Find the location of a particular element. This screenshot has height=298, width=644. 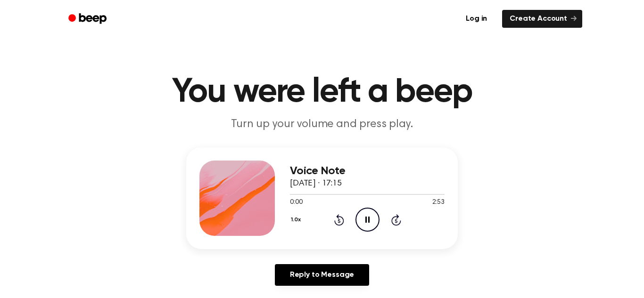

button: 1.0x is located at coordinates (297, 220).